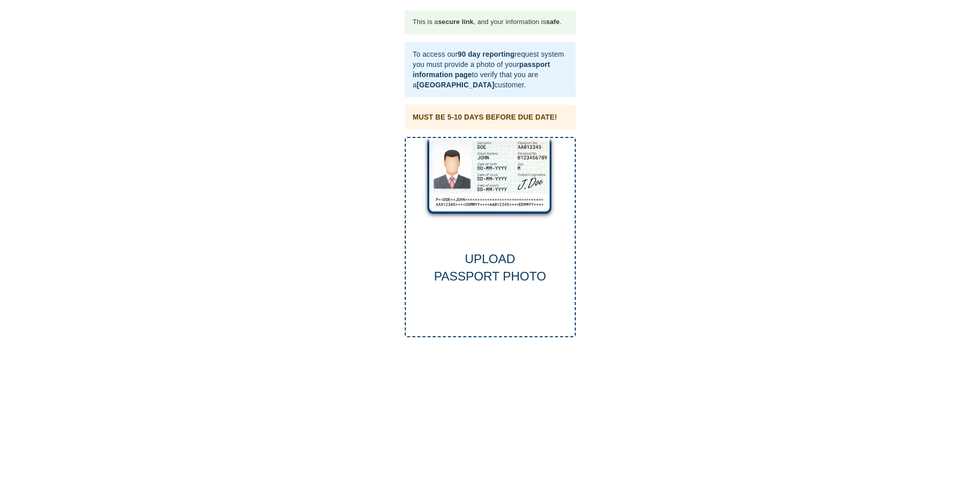 This screenshot has width=980, height=490. Describe the element at coordinates (481, 69) in the screenshot. I see `b: passport information page` at that location.